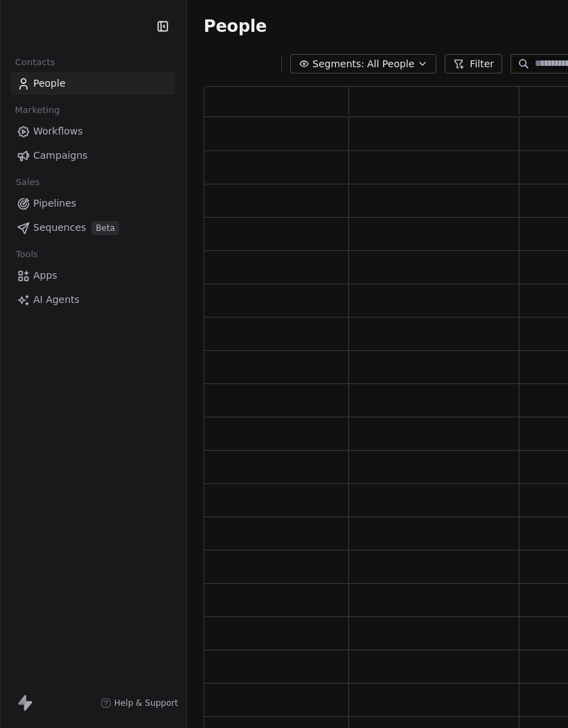  What do you see at coordinates (57, 300) in the screenshot?
I see `span: AI Agents` at bounding box center [57, 300].